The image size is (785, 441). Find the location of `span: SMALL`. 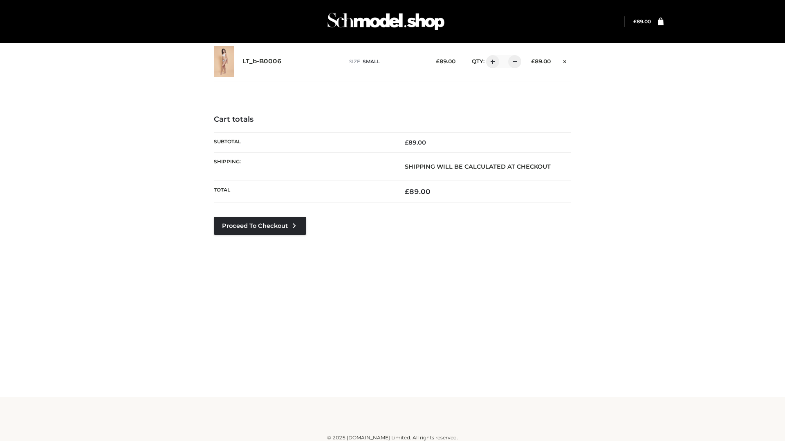

span: SMALL is located at coordinates (371, 61).